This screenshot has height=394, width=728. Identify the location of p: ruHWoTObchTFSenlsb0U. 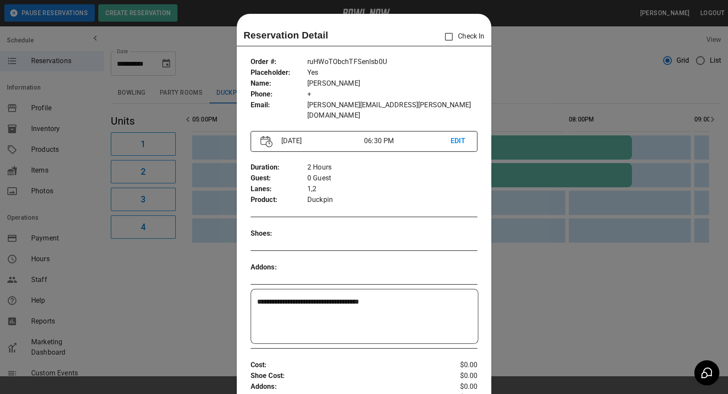
(392, 62).